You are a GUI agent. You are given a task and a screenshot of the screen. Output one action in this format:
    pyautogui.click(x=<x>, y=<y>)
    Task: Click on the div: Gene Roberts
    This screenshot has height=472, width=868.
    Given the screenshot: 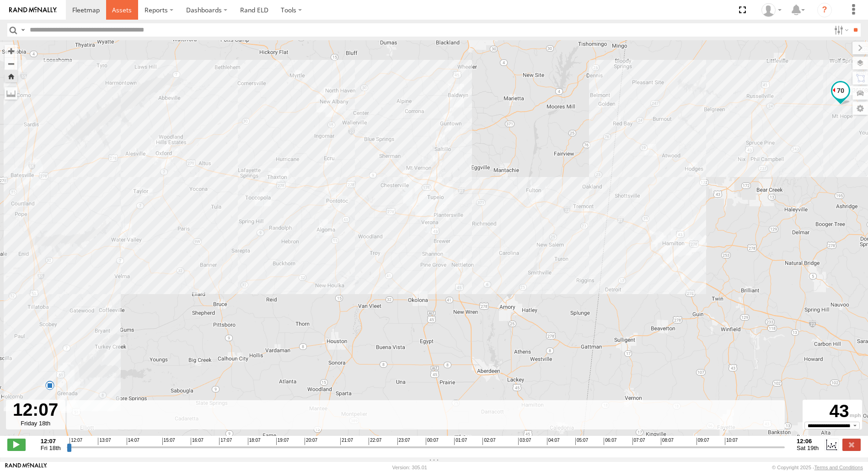 What is the action you would take?
    pyautogui.click(x=771, y=10)
    